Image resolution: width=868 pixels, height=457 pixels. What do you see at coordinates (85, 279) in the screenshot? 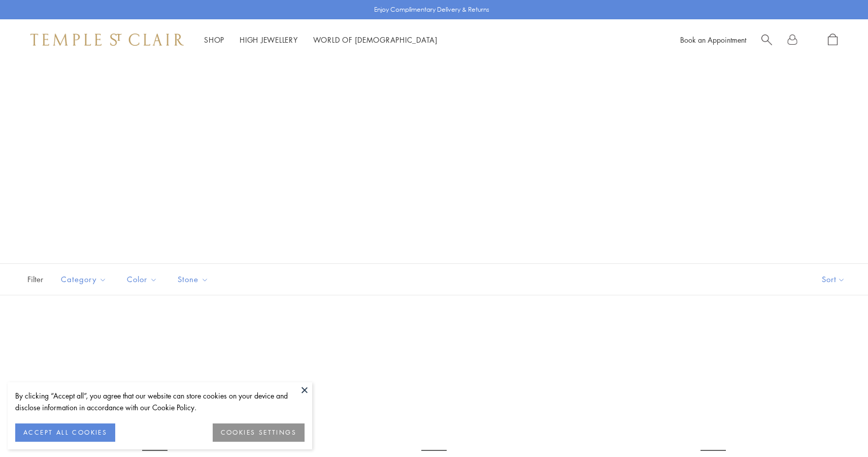
I see `span: Category` at bounding box center [85, 279].